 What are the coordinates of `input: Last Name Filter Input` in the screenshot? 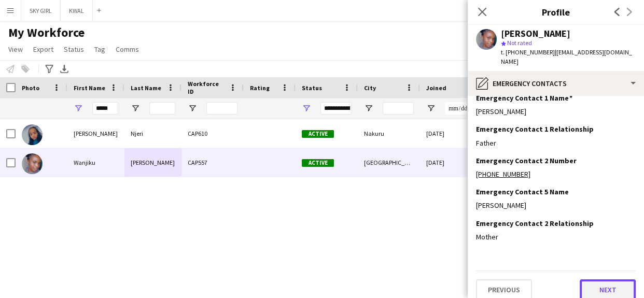 It's located at (162, 109).